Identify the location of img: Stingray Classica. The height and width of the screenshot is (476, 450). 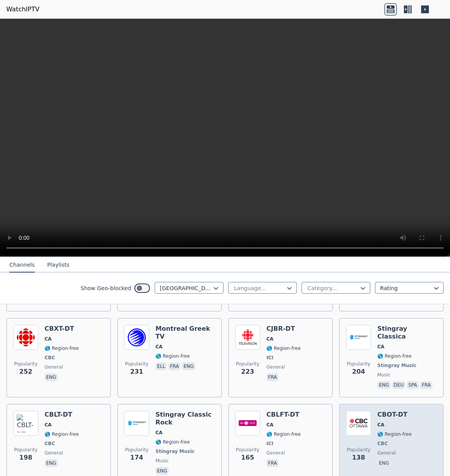
(359, 337).